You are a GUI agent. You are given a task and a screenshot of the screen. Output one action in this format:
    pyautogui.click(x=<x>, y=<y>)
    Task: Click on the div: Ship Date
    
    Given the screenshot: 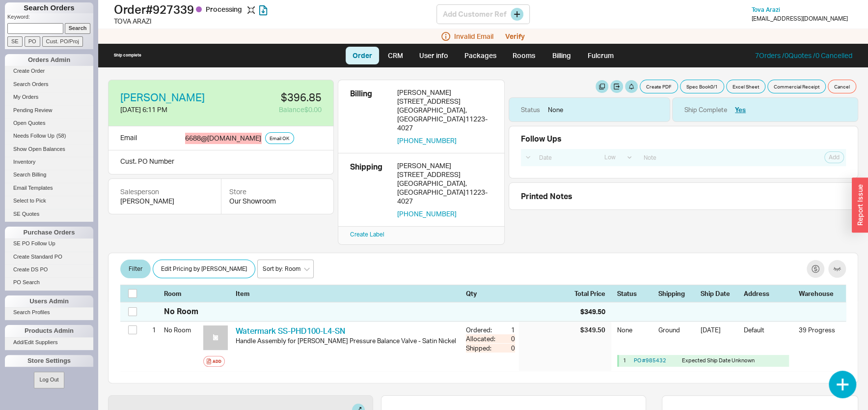 What is the action you would take?
    pyautogui.click(x=720, y=293)
    